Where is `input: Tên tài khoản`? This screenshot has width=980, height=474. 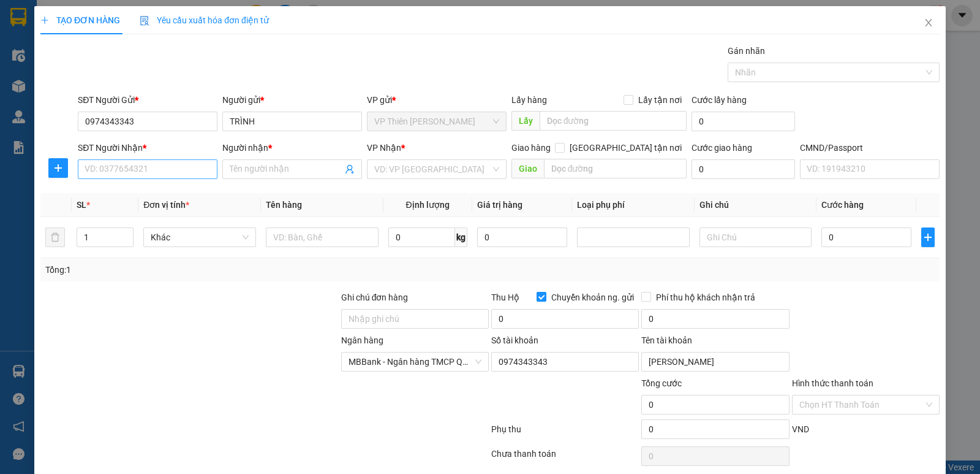
input: Tên tài khoản is located at coordinates (715, 361).